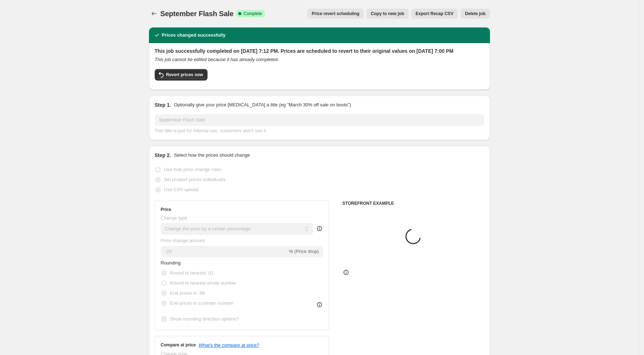 This screenshot has width=644, height=355. Describe the element at coordinates (187, 293) in the screenshot. I see `span: End prices in .99` at that location.